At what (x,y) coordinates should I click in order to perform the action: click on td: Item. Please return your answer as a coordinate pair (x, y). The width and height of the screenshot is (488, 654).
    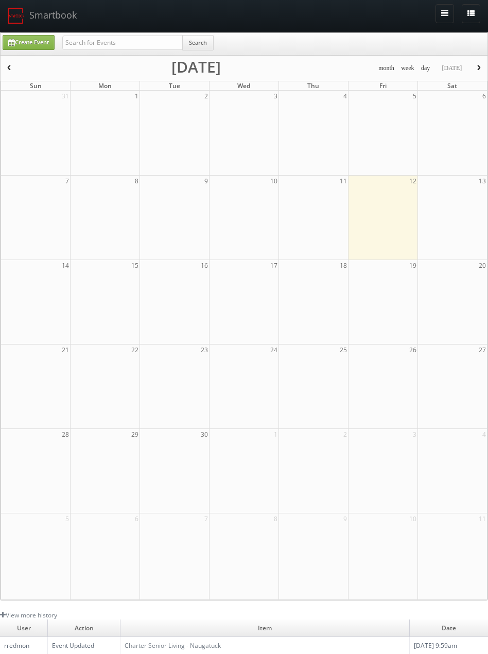
    Looking at the image, I should click on (265, 628).